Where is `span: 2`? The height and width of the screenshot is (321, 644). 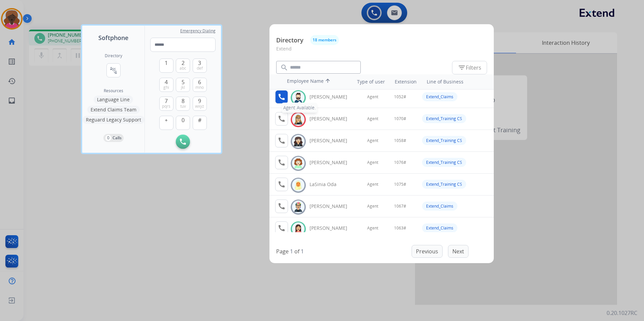 span: 2 is located at coordinates (183, 63).